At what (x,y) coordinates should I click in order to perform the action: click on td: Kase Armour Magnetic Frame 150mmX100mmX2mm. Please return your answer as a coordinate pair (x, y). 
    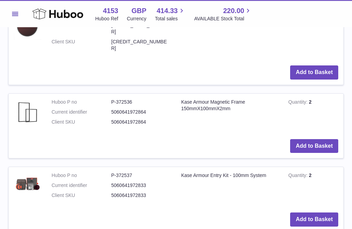
    Looking at the image, I should click on (230, 114).